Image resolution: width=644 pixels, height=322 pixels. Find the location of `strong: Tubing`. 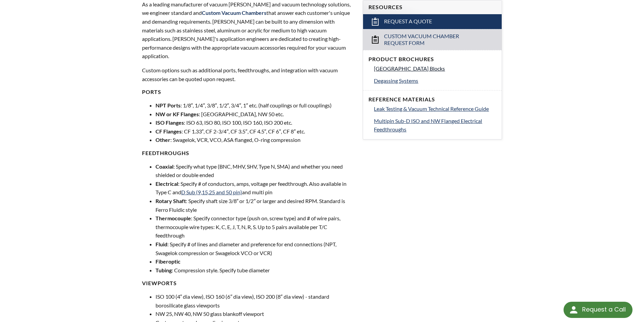

strong: Tubing is located at coordinates (163, 270).